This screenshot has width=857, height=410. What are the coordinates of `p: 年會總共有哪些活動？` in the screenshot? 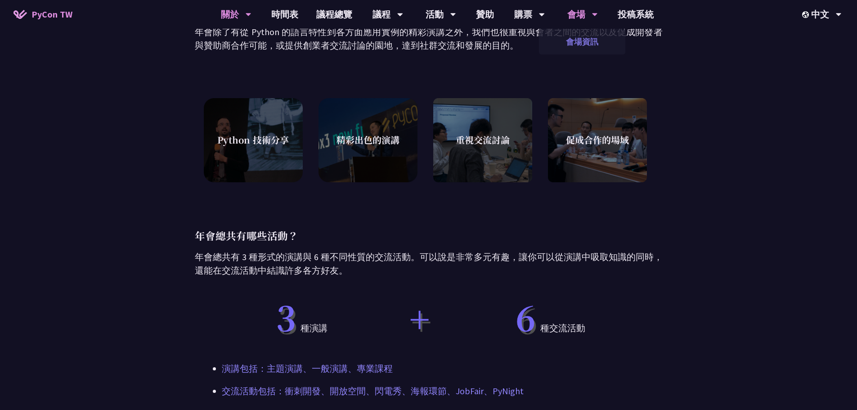 It's located at (429, 235).